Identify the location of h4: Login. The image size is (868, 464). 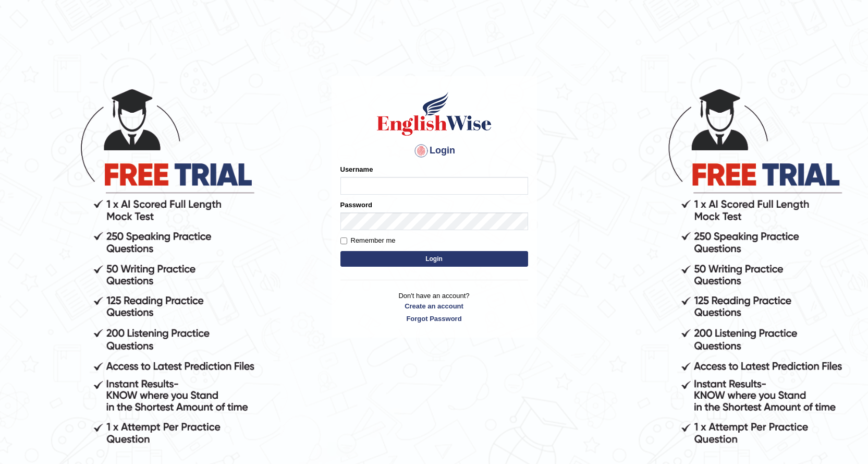
(434, 151).